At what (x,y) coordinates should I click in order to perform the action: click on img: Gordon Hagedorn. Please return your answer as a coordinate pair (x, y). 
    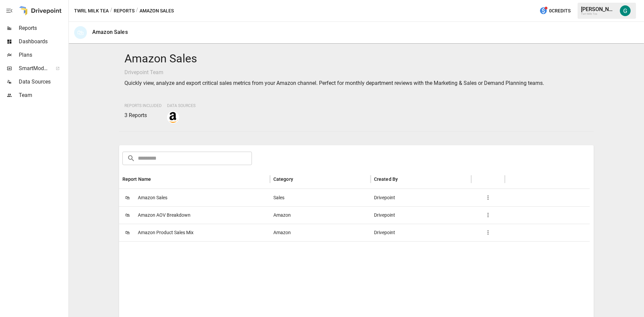
    Looking at the image, I should click on (625, 11).